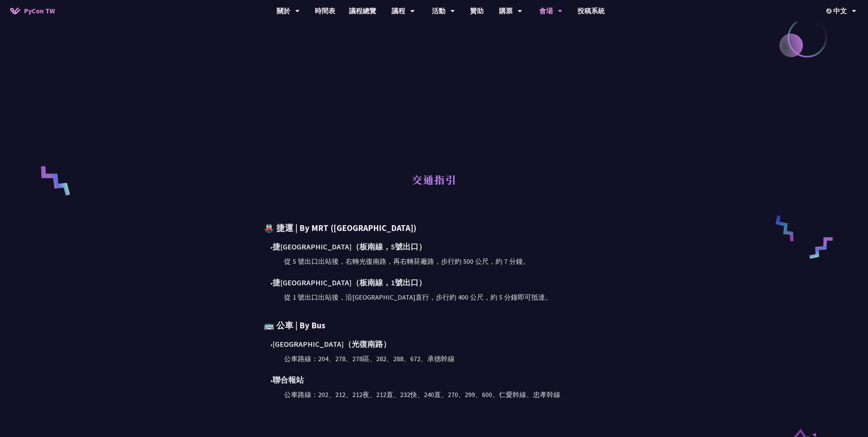  I want to click on div: 聯合報站, so click(438, 379).